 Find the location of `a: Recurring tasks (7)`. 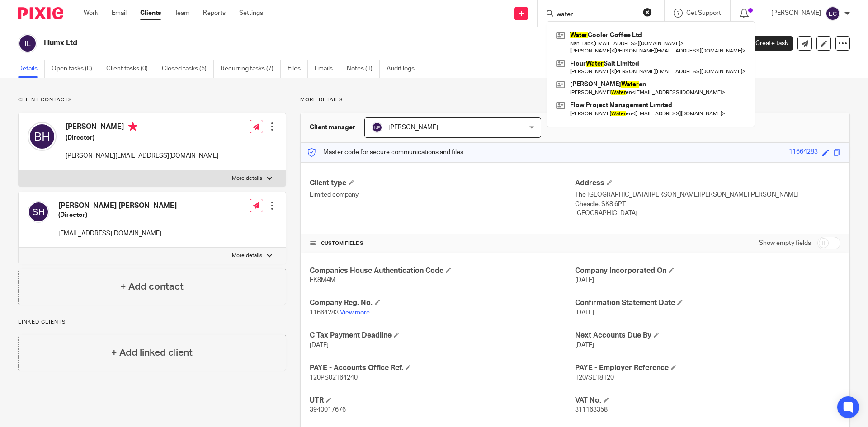

a: Recurring tasks (7) is located at coordinates (250, 68).